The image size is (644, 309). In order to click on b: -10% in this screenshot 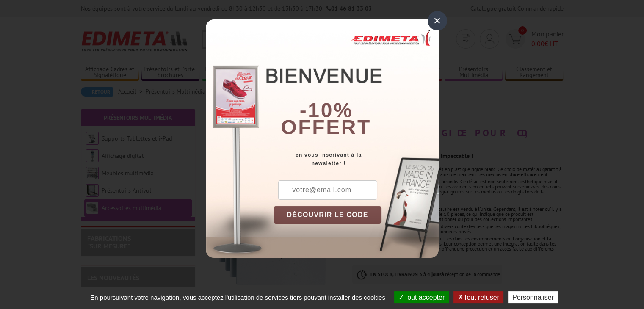, I will do `click(326, 110)`.